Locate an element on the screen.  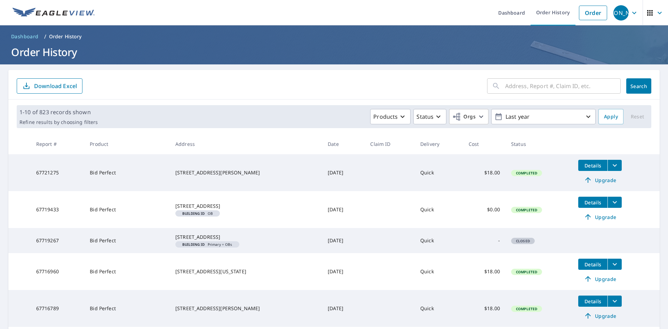
td: 67716789 is located at coordinates (57, 308).